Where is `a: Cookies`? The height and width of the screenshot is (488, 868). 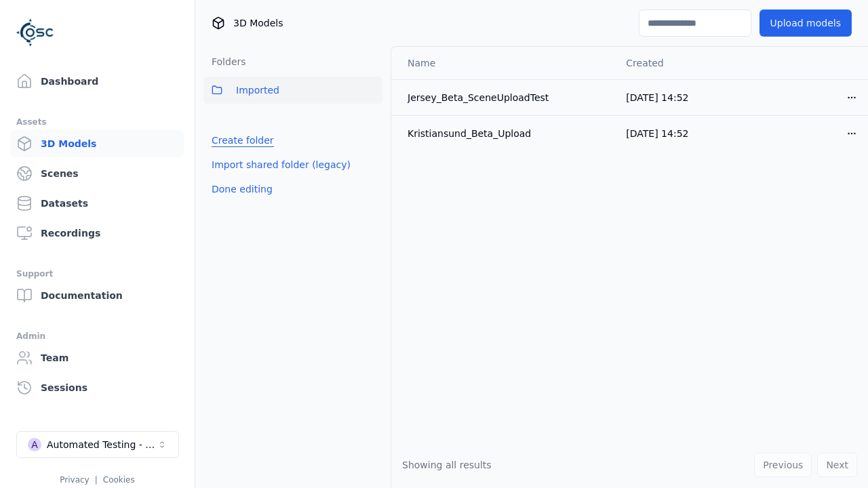
a: Cookies is located at coordinates (119, 480).